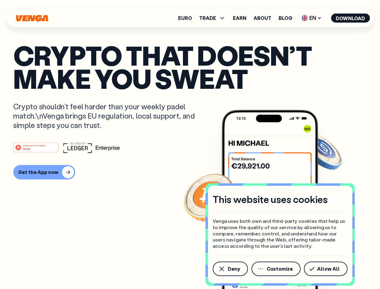 Image resolution: width=380 pixels, height=289 pixels. Describe the element at coordinates (239, 18) in the screenshot. I see `a: Earn` at that location.